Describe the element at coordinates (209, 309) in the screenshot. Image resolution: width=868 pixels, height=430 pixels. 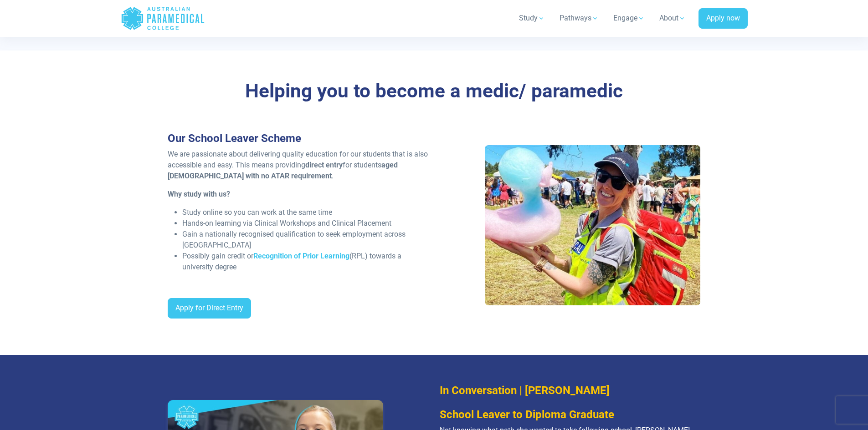
I see `a: Apply for Direct Entry` at that location.